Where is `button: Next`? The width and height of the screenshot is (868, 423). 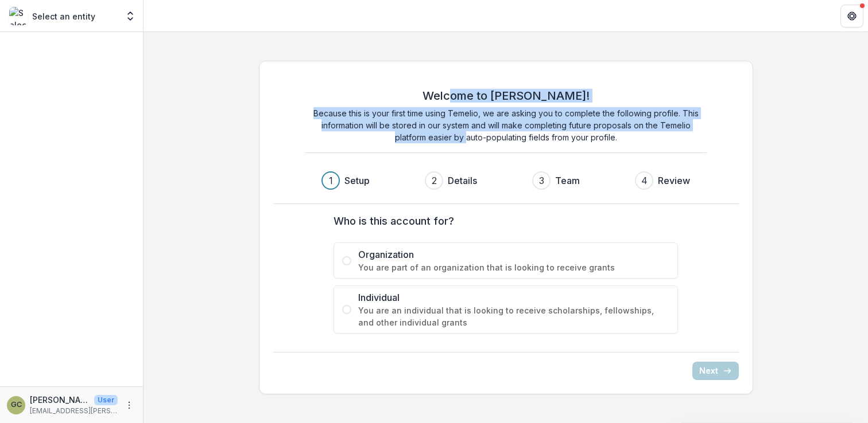
button: Next is located at coordinates (715, 371).